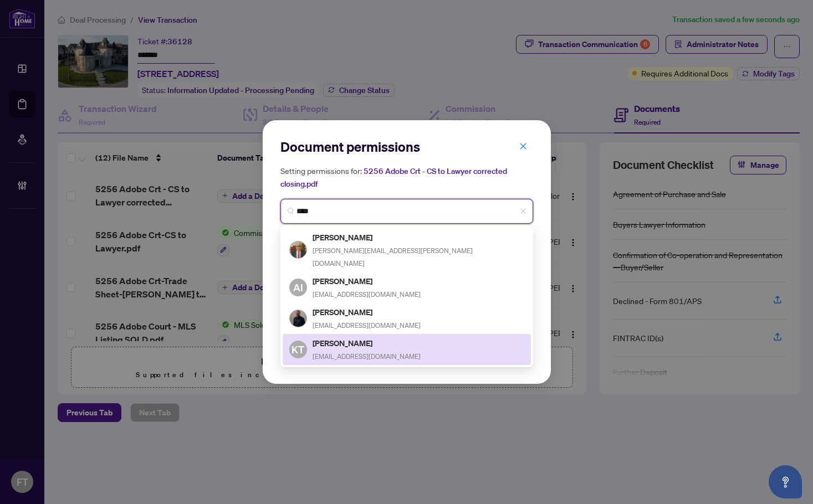  I want to click on button: Open asap, so click(786, 482).